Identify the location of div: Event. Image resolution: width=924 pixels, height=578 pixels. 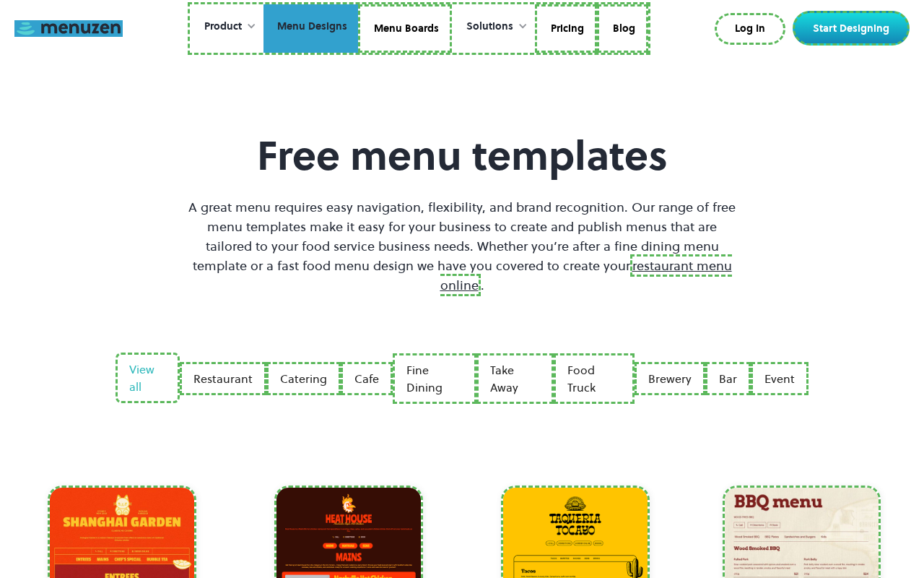
(780, 379).